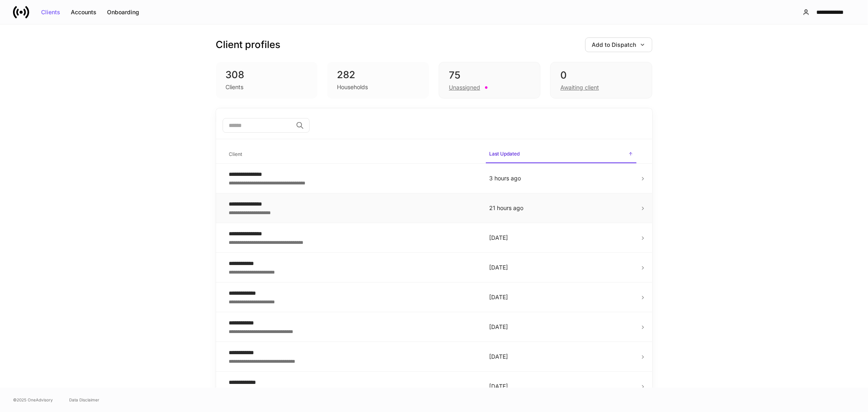 This screenshot has width=868, height=412. Describe the element at coordinates (353, 87) in the screenshot. I see `div: Households` at that location.